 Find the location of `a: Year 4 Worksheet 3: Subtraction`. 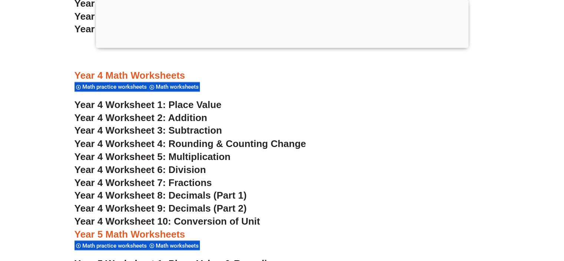

a: Year 4 Worksheet 3: Subtraction is located at coordinates (148, 130).